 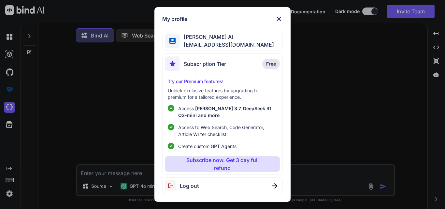 I want to click on p: Unlock exclusive features by upgrading to premium for a tailored experience., so click(x=222, y=94).